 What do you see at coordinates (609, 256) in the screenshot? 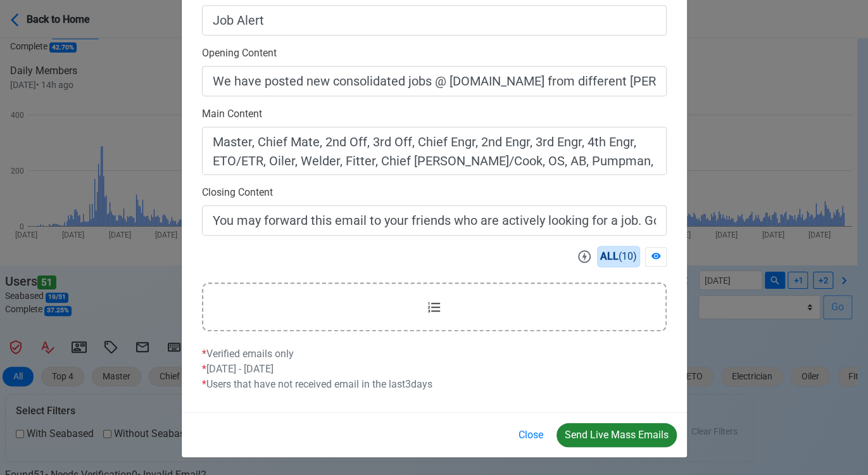
I see `b: ALL` at bounding box center [609, 256].